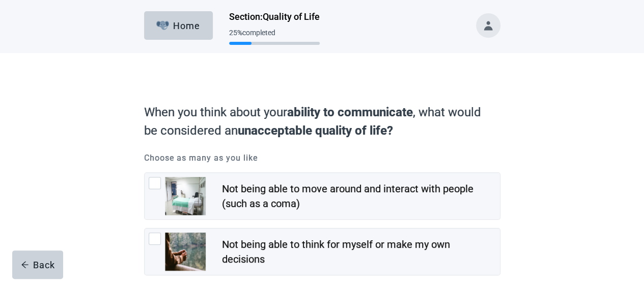 The image size is (644, 281). I want to click on strong: unacceptable quality of life?, so click(315, 130).